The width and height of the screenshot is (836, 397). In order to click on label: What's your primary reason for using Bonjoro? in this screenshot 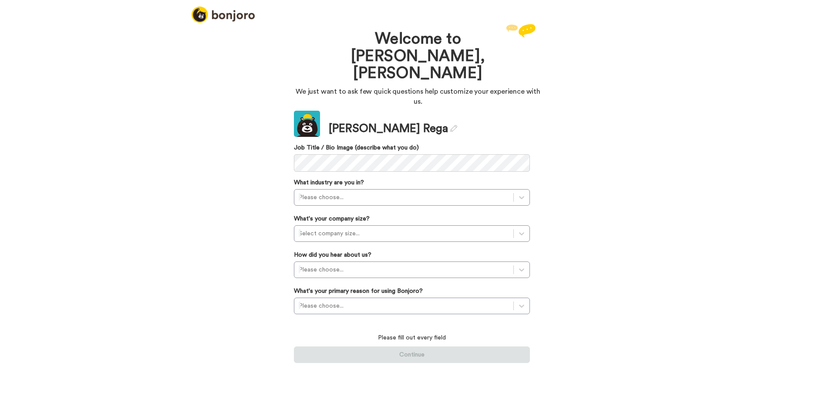, I will do `click(358, 291)`.